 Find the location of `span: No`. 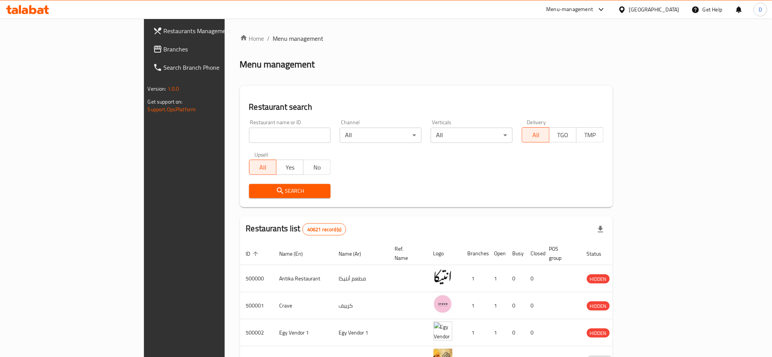

span: No is located at coordinates (317, 167).